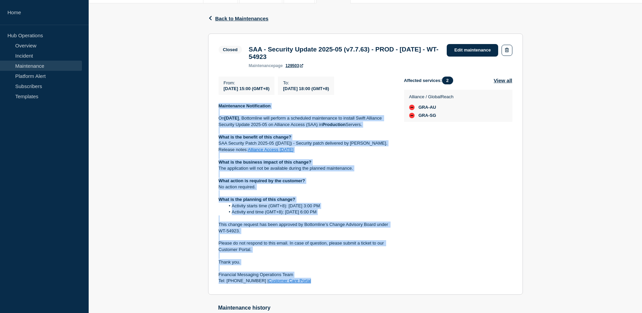  What do you see at coordinates (427, 107) in the screenshot?
I see `span: GRA-AU` at bounding box center [427, 107].